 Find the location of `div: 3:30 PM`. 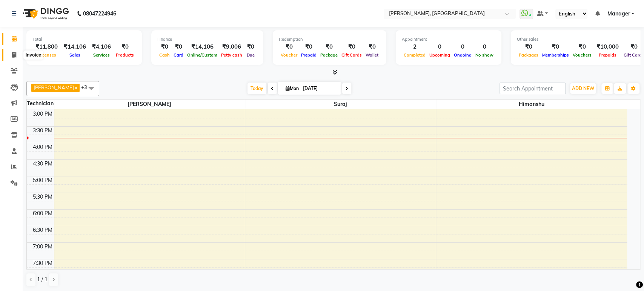

div: 3:30 PM is located at coordinates (43, 130).